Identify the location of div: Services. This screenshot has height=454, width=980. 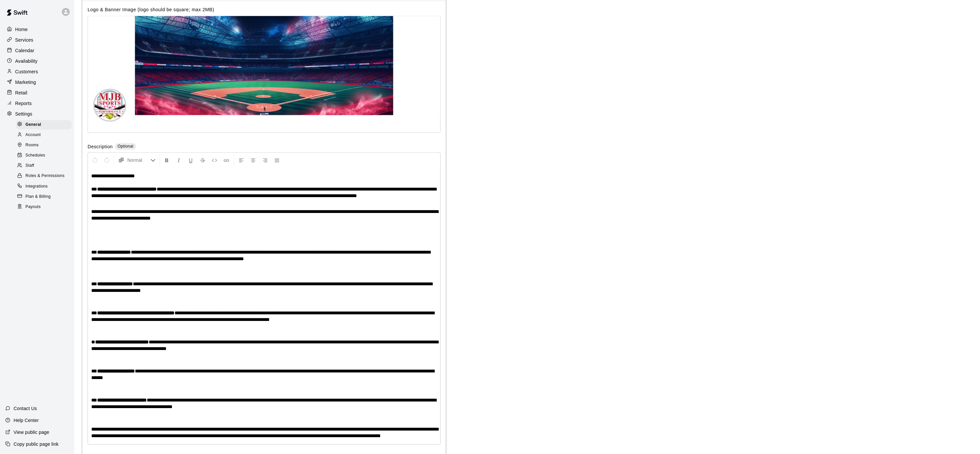
(37, 40).